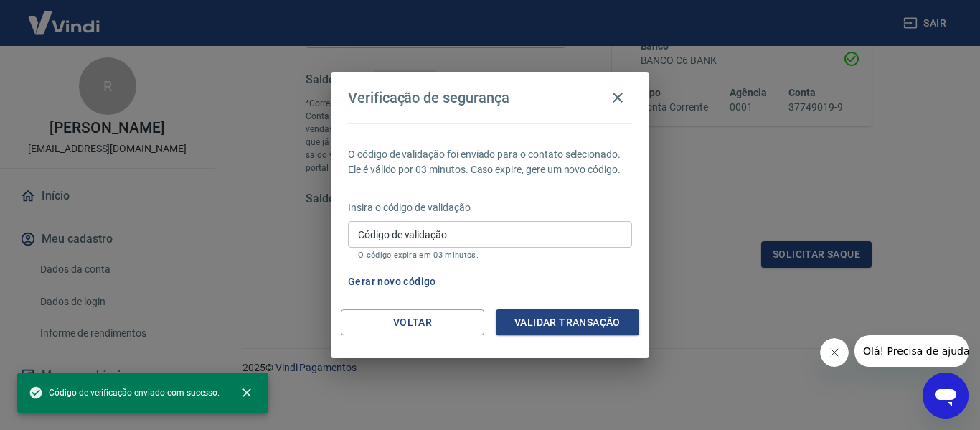 This screenshot has width=980, height=430. Describe the element at coordinates (568, 322) in the screenshot. I see `button: Validar transação` at that location.